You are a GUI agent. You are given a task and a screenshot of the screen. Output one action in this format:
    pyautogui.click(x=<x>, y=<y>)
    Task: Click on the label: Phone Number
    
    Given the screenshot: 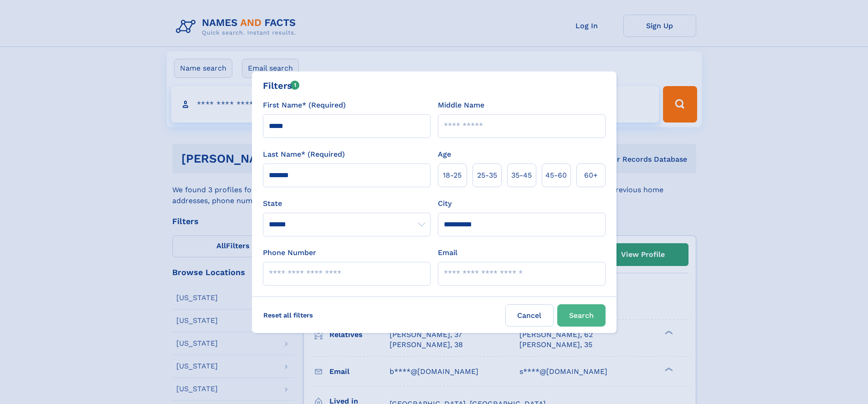 What is the action you would take?
    pyautogui.click(x=289, y=253)
    